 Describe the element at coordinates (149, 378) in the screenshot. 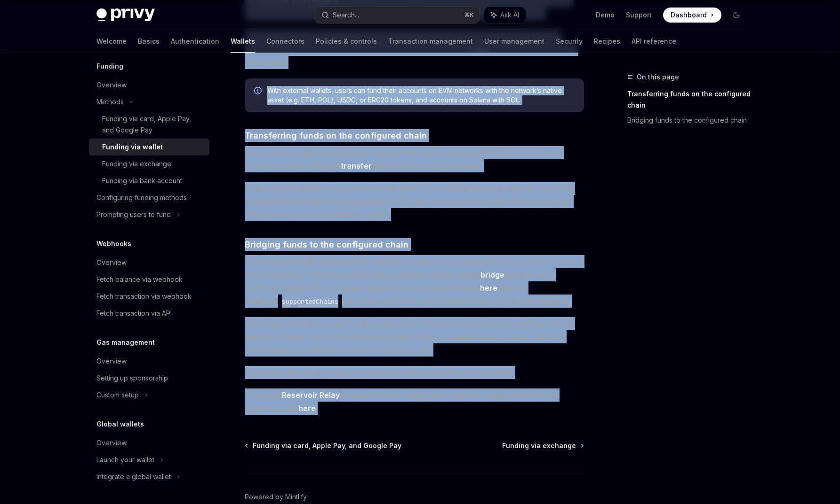

I see `a: Setting up sponsorship` at that location.